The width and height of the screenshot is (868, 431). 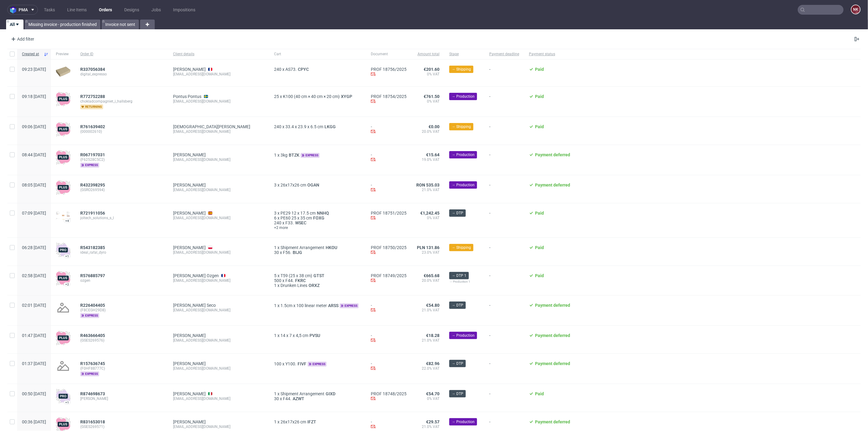 What do you see at coordinates (122, 131) in the screenshot?
I see `span: (000002610)` at bounding box center [122, 131].